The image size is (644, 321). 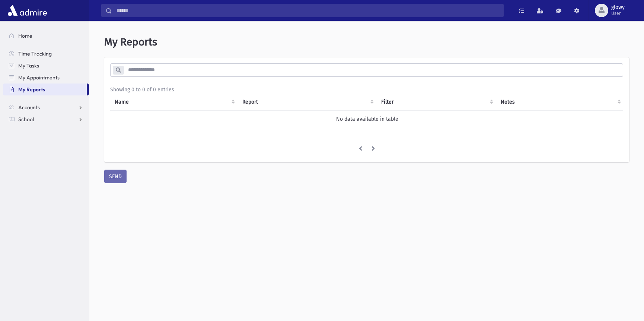 I want to click on a: Home, so click(x=46, y=36).